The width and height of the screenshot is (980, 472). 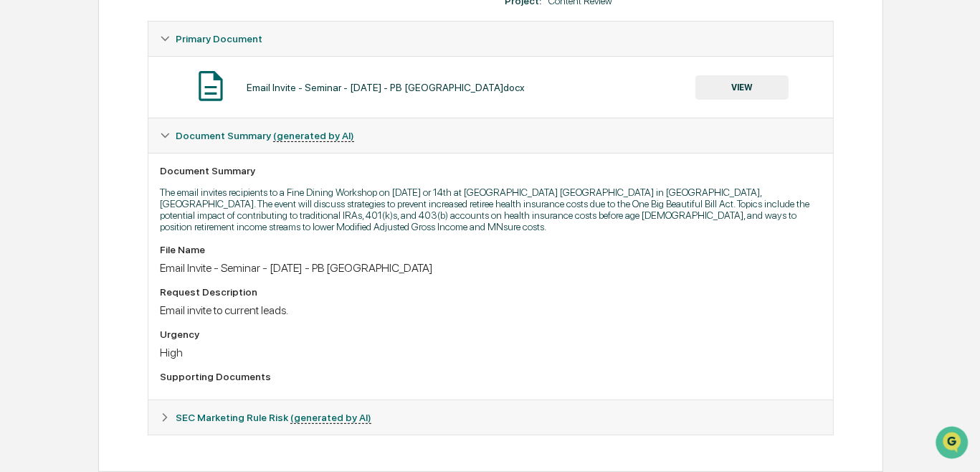 I want to click on span: Pylon, so click(x=158, y=247).